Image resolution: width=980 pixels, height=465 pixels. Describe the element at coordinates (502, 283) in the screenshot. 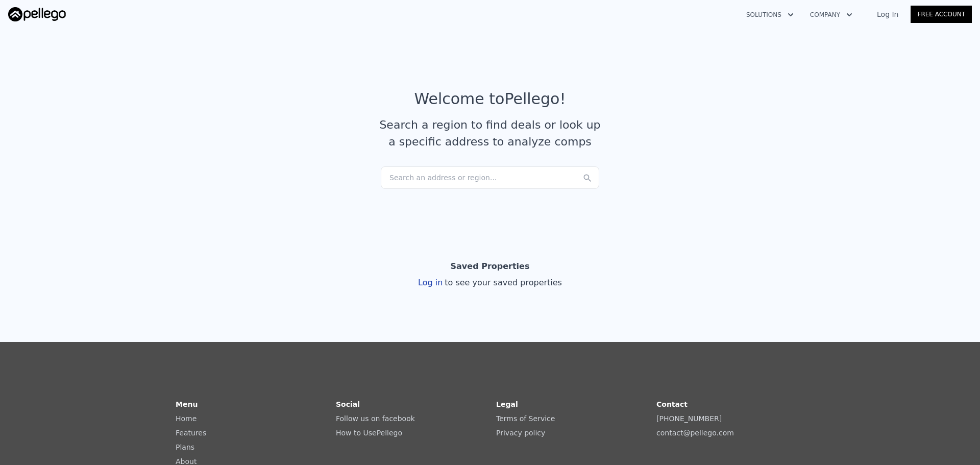

I see `span: to see your saved properties` at that location.